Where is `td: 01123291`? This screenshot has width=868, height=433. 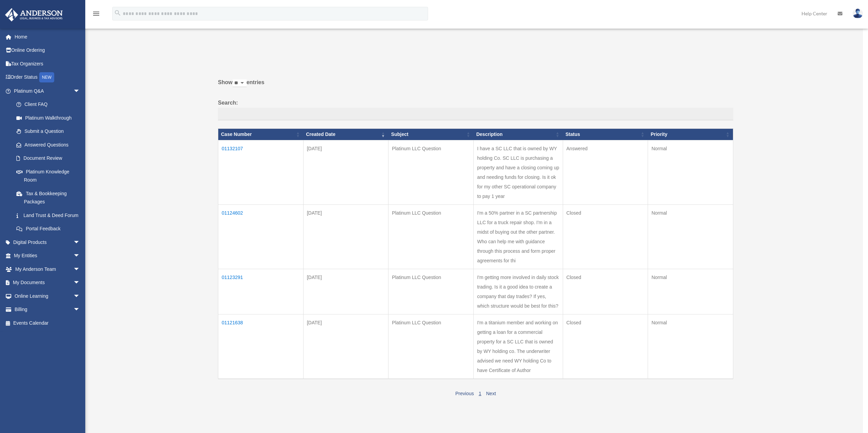
td: 01123291 is located at coordinates (261, 292).